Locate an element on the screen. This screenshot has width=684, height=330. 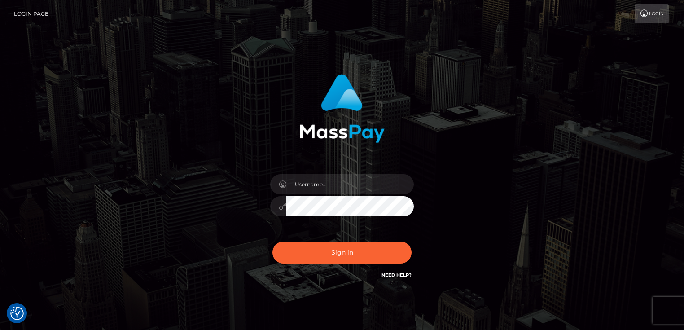
img: MassPay Login is located at coordinates (342, 108).